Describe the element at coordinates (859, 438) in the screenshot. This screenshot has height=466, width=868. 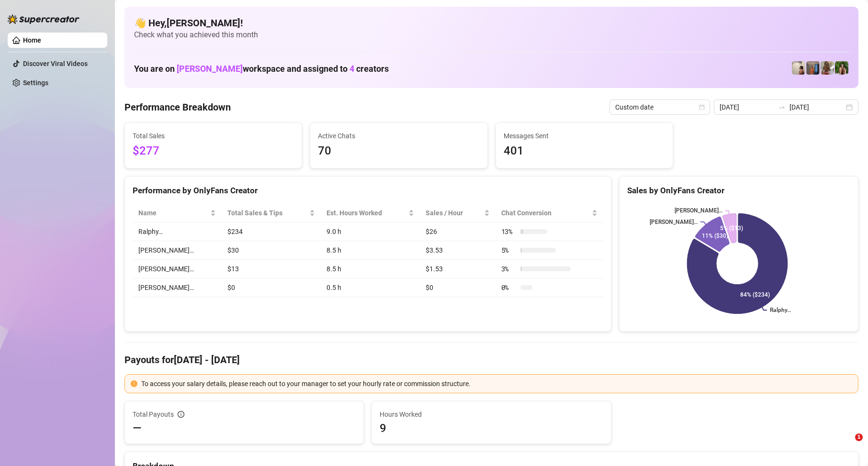
I see `span: 1` at that location.